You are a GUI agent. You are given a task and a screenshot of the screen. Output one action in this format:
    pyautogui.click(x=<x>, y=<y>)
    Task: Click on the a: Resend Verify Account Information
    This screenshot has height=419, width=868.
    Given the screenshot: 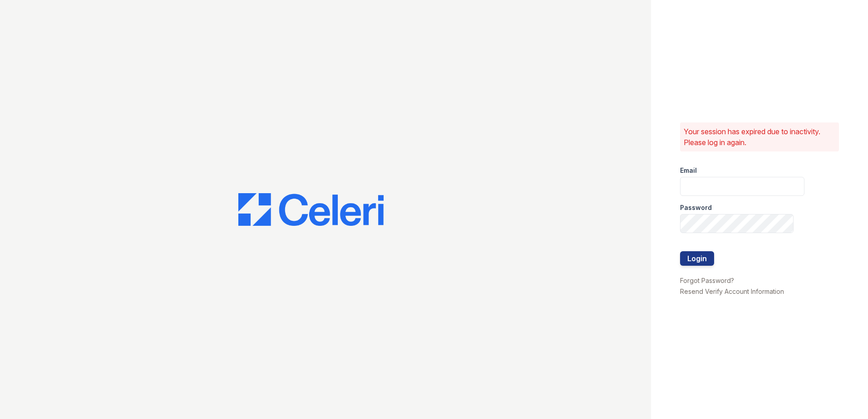 What is the action you would take?
    pyautogui.click(x=732, y=291)
    